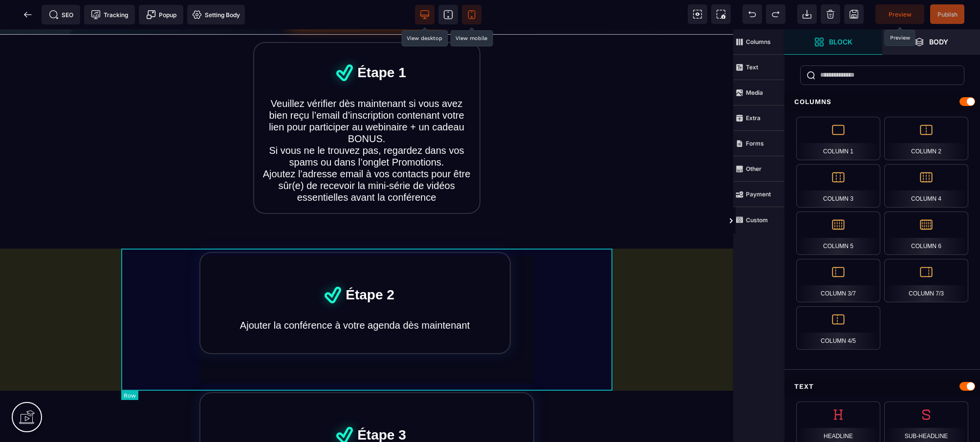 This screenshot has width=980, height=442. Describe the element at coordinates (759, 42) in the screenshot. I see `span: Columns` at that location.